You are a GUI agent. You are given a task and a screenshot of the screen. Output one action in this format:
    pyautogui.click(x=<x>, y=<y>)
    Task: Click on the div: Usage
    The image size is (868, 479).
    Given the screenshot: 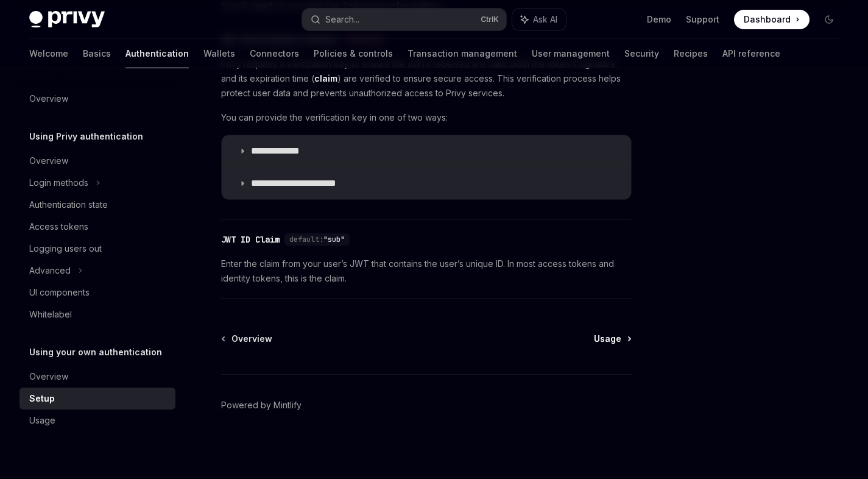 What is the action you would take?
    pyautogui.click(x=42, y=420)
    